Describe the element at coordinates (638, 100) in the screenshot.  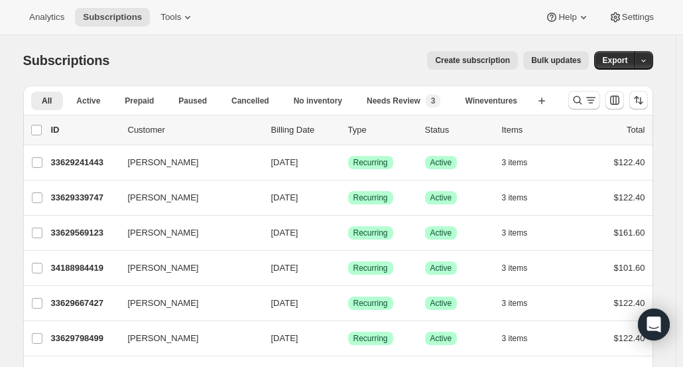
I see `button: Sort the results` at that location.